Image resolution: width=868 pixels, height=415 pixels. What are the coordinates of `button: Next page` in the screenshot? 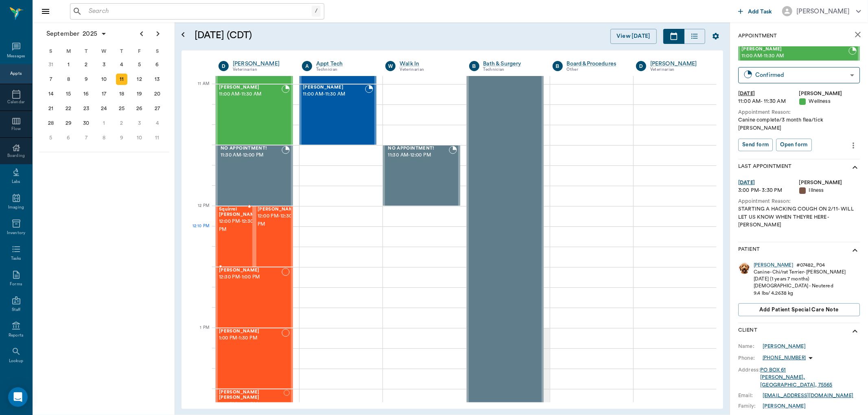 It's located at (158, 34).